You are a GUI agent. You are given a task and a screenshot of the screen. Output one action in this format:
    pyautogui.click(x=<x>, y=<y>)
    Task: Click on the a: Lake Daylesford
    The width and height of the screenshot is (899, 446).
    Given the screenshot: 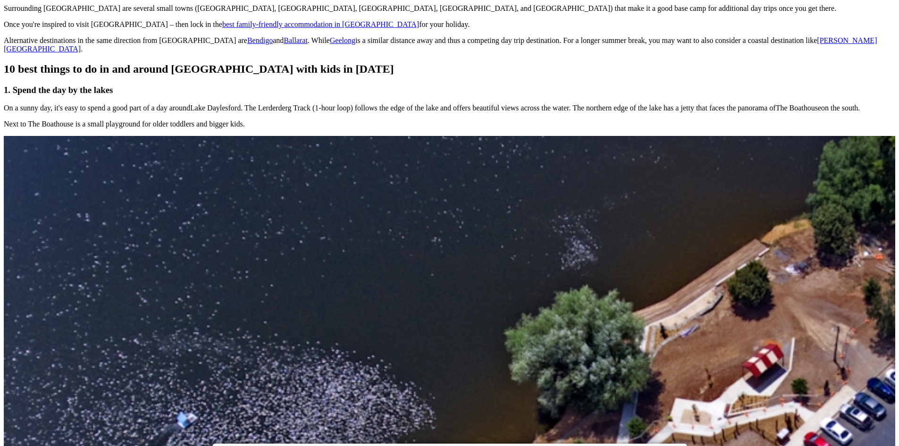 What is the action you would take?
    pyautogui.click(x=215, y=108)
    